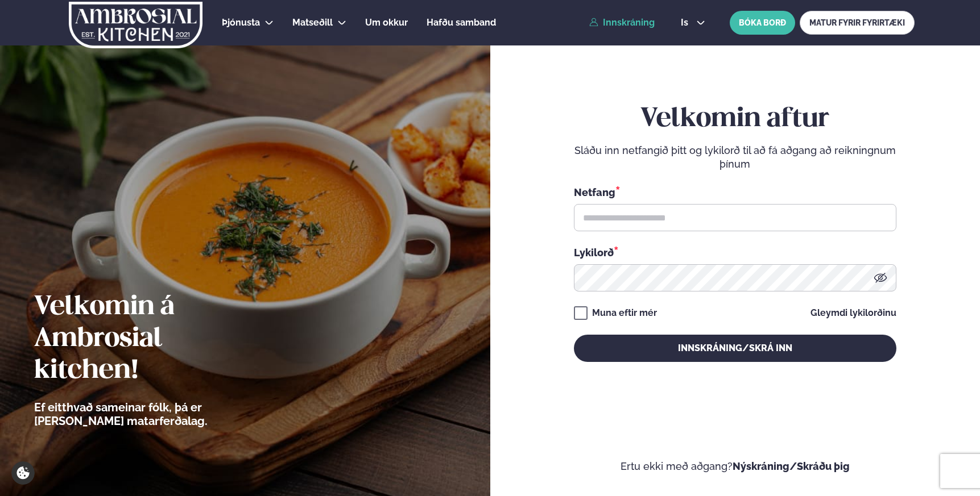 The height and width of the screenshot is (496, 980). Describe the element at coordinates (858, 23) in the screenshot. I see `a: MATUR FYRIR FYRIRTÆKI` at that location.